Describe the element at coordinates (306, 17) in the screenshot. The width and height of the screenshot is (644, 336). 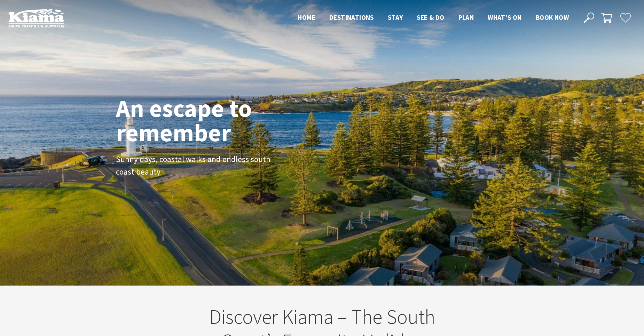
I see `span: Home` at that location.